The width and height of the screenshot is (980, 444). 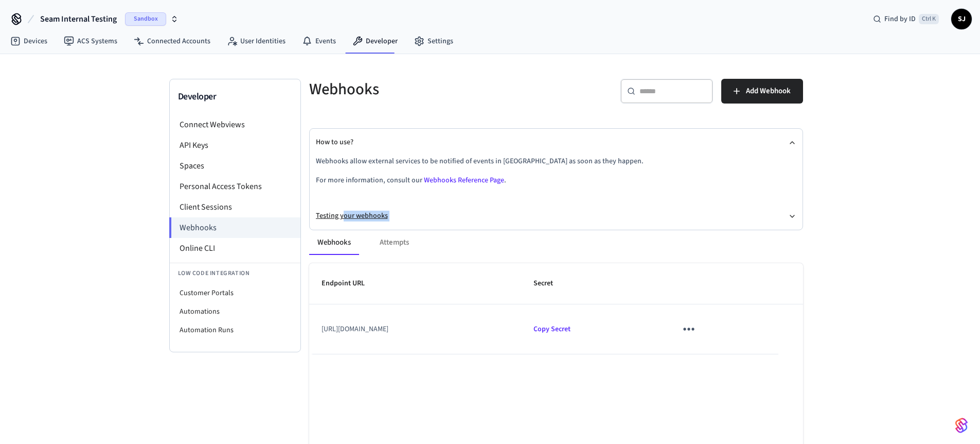 I want to click on li: Spaces, so click(x=235, y=166).